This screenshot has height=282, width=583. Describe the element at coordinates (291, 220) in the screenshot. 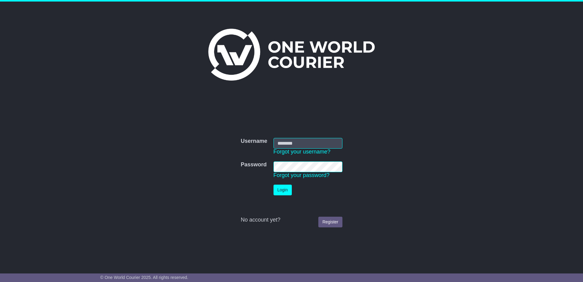

I see `div: No account yet?` at that location.